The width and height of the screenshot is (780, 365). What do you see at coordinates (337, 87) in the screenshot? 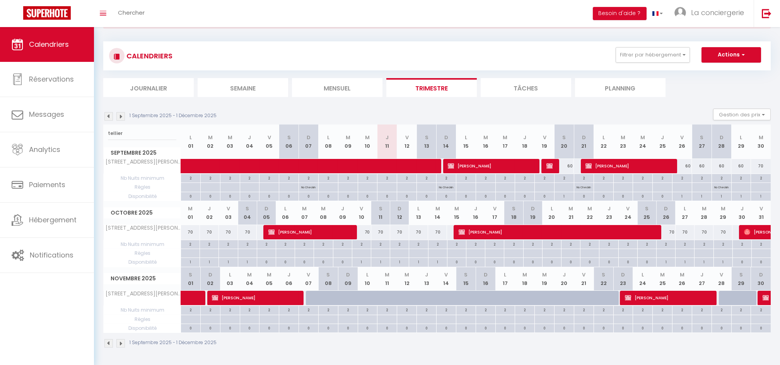
I see `li: Mensuel` at bounding box center [337, 87].